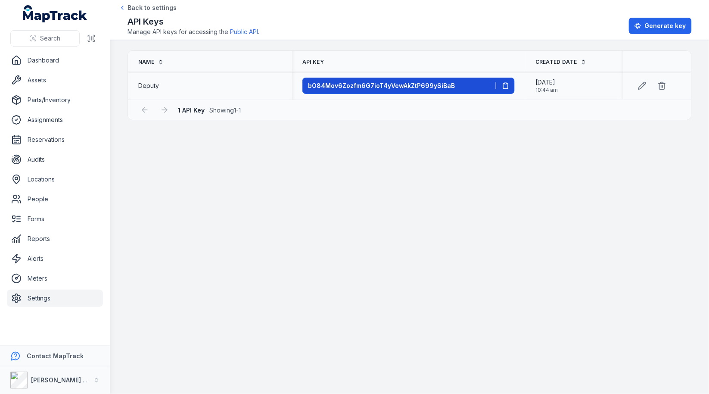 The width and height of the screenshot is (709, 394). I want to click on a: Locations, so click(55, 179).